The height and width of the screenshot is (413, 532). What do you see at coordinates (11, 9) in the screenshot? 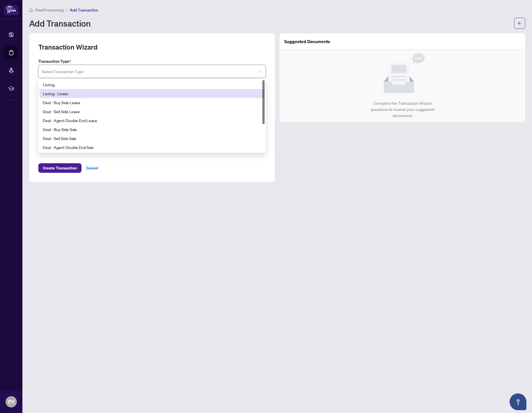
I see `img: logo` at bounding box center [11, 9].